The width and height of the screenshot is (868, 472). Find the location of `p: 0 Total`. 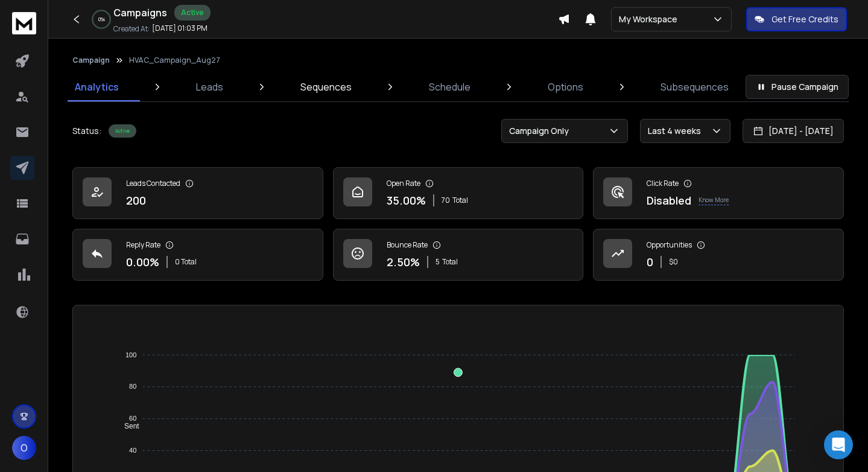

p: 0 Total is located at coordinates (186, 262).